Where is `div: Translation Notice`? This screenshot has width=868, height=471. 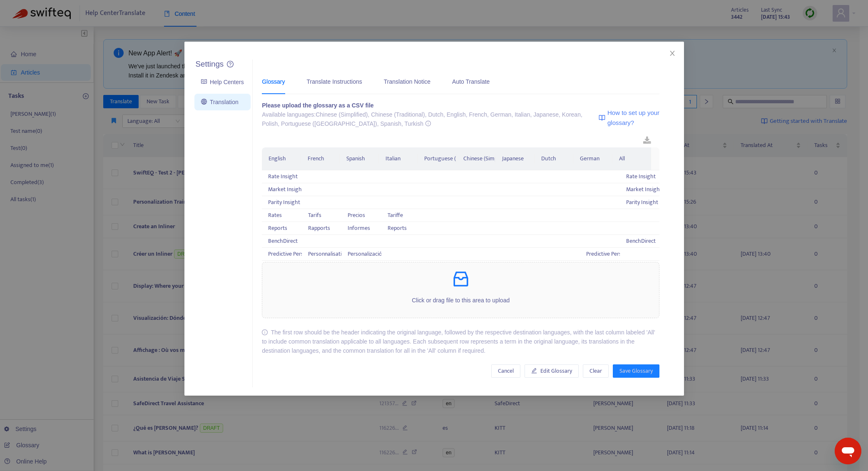
div: Translation Notice is located at coordinates (407, 82).